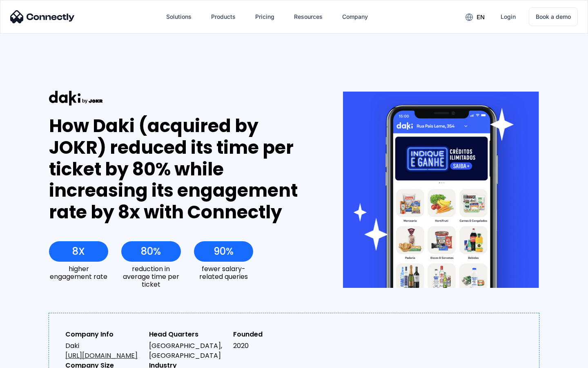  I want to click on div: Daki, so click(104, 350).